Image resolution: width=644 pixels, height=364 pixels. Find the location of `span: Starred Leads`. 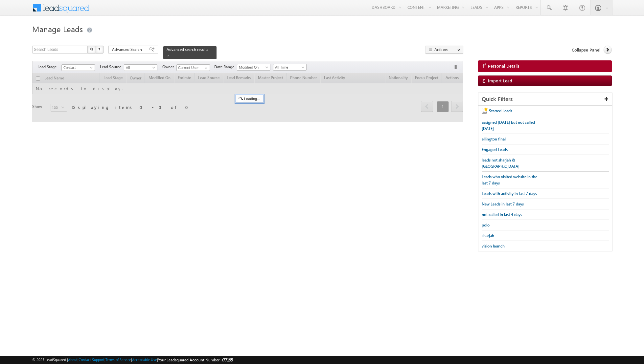

span: Starred Leads is located at coordinates (500, 111).